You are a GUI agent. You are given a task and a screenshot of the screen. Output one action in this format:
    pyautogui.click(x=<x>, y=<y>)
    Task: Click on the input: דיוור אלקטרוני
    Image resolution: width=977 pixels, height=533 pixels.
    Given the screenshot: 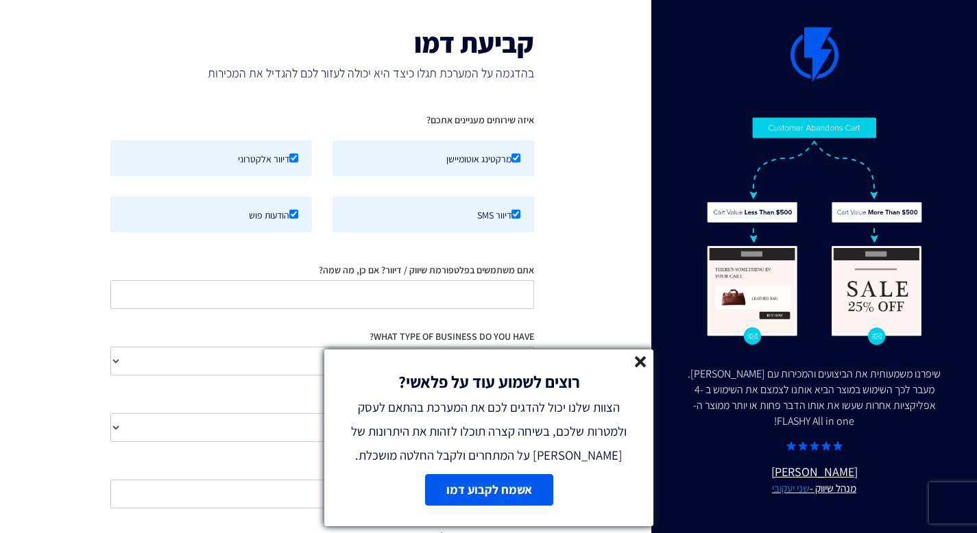 What is the action you would take?
    pyautogui.click(x=293, y=158)
    